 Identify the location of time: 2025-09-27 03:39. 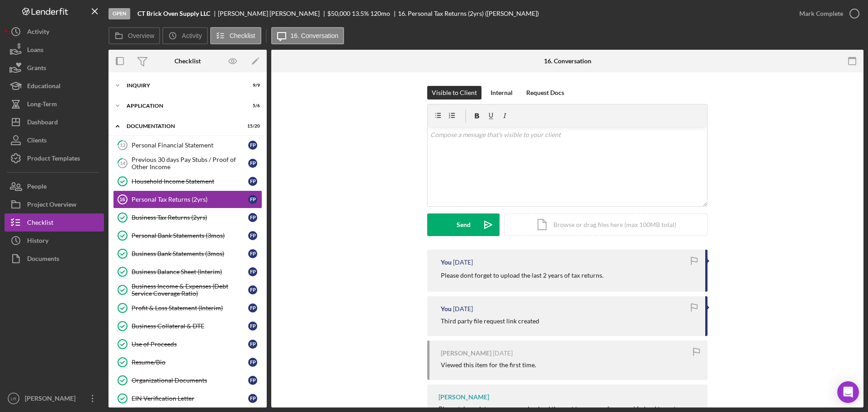
(463, 309).